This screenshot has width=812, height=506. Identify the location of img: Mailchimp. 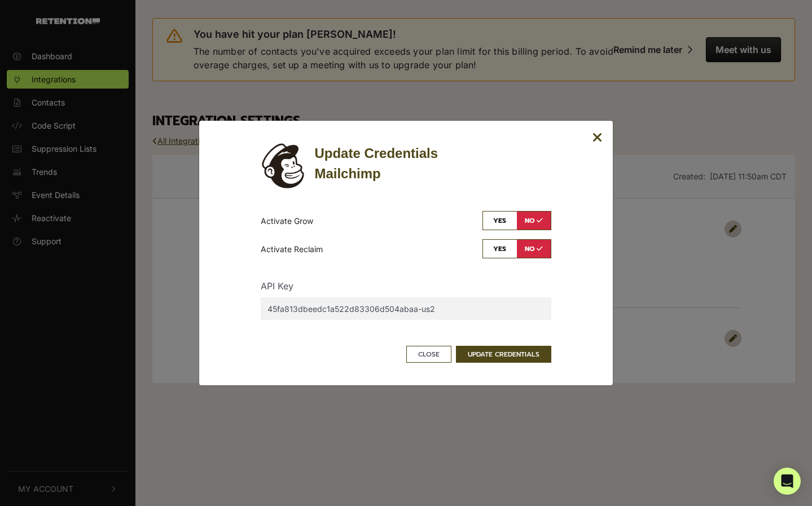
(283, 165).